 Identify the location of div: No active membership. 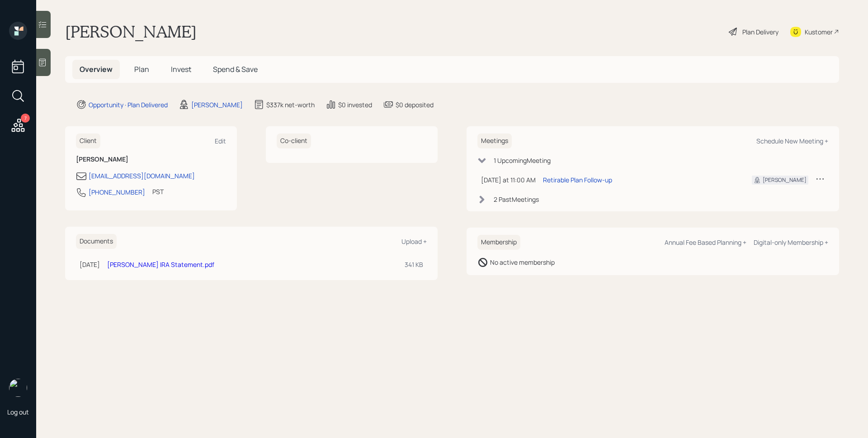
(522, 262).